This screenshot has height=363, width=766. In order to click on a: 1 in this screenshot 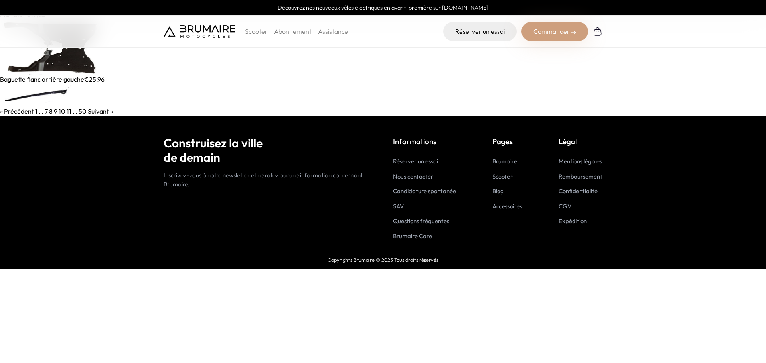, I will do `click(36, 111)`.